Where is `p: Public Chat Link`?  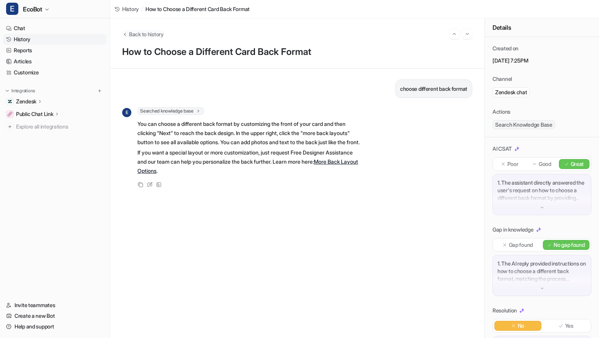
p: Public Chat Link is located at coordinates (35, 114).